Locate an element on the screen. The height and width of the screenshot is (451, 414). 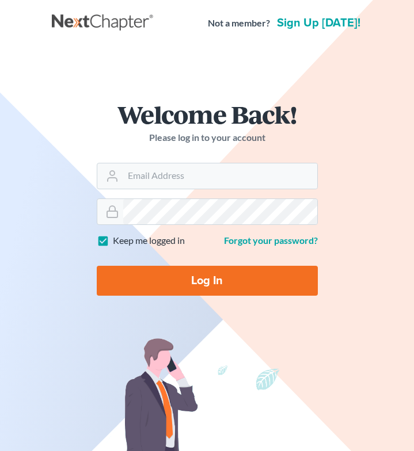
input: Email Address is located at coordinates (220, 176).